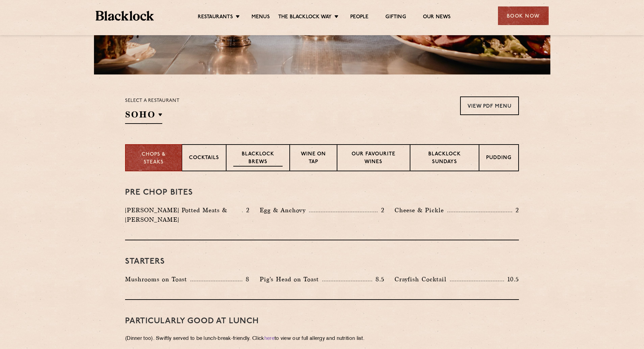 The height and width of the screenshot is (349, 644). I want to click on h3: Pre Chop Bites, so click(322, 192).